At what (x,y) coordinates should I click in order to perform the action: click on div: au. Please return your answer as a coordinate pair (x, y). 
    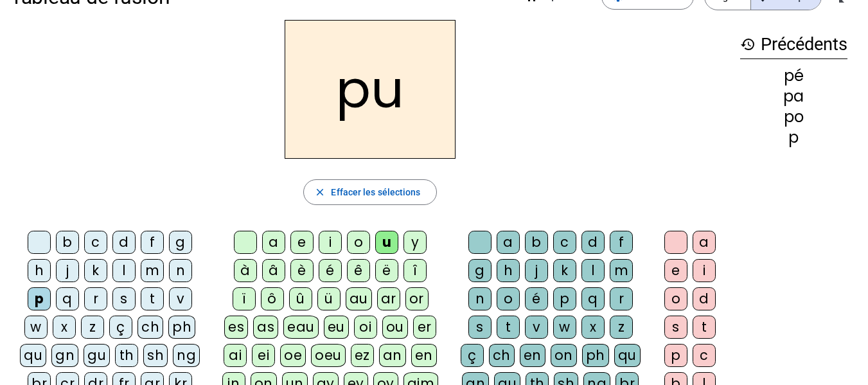
    Looking at the image, I should click on (359, 298).